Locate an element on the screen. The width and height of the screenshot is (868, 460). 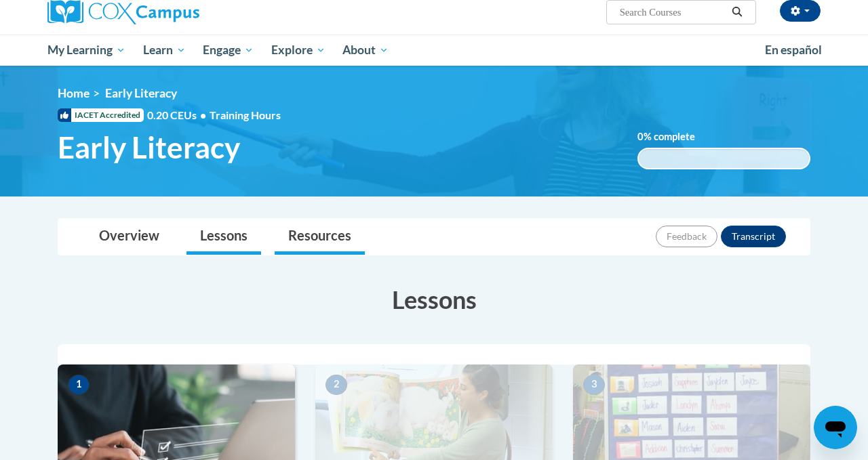
span: 0.20 CEUs is located at coordinates (179, 115).